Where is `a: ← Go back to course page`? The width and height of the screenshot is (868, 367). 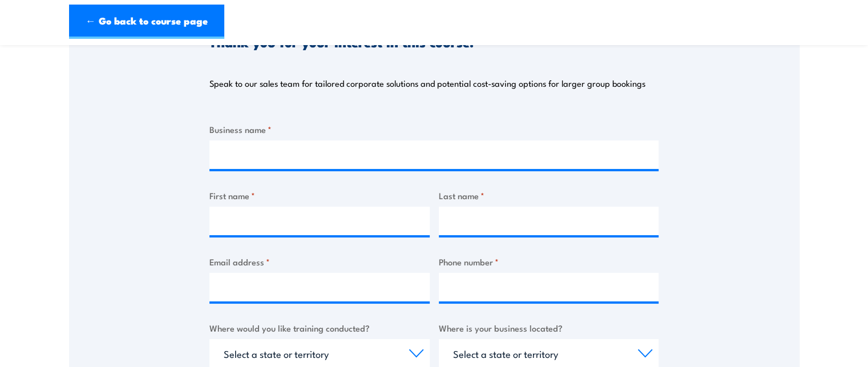
a: ← Go back to course page is located at coordinates (147, 22).